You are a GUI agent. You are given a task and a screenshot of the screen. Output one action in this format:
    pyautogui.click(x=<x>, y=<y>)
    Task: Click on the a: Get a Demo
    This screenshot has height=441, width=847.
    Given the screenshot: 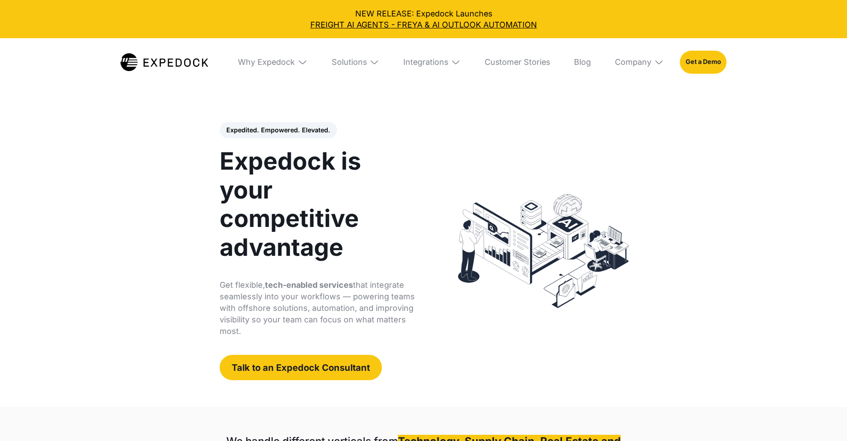 What is the action you would take?
    pyautogui.click(x=703, y=62)
    